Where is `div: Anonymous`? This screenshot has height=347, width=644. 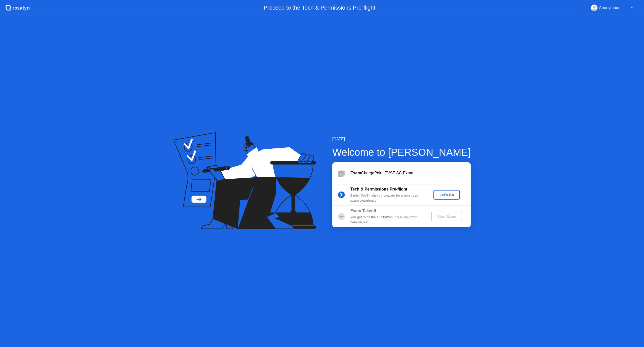
div: Anonymous is located at coordinates (610, 8).